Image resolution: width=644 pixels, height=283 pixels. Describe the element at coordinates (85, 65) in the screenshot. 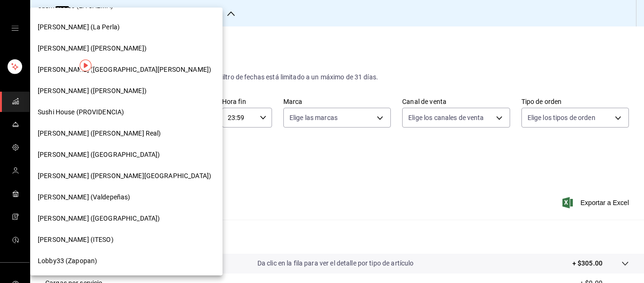

I see `img: Marcador de información sobre herramientas` at that location.